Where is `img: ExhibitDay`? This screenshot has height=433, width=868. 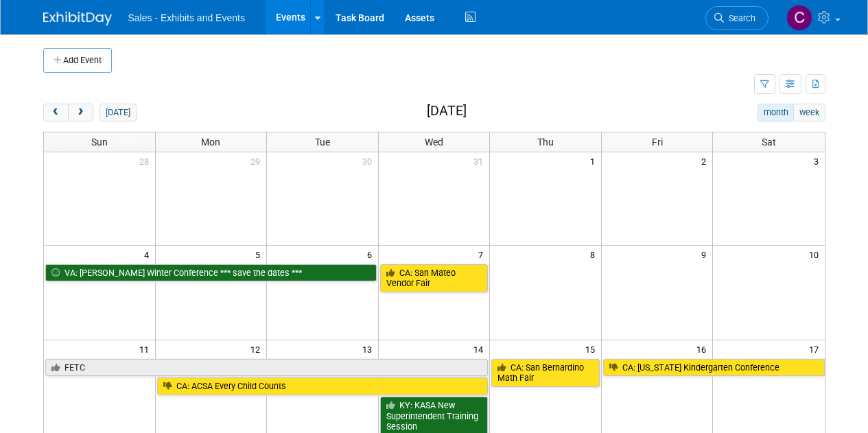 img: ExhibitDay is located at coordinates (78, 19).